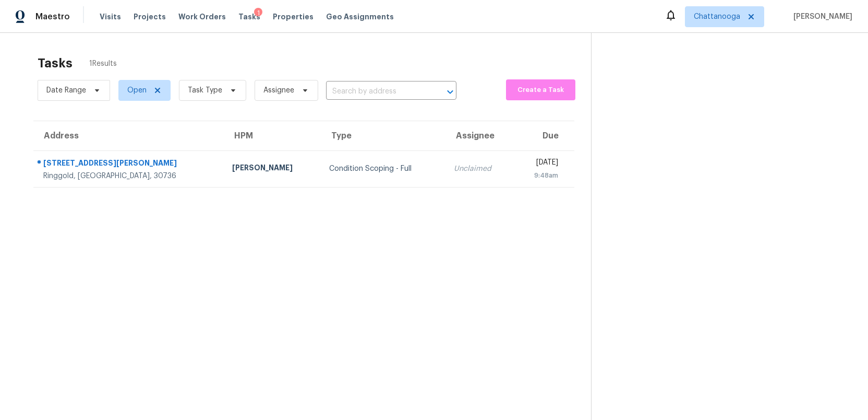 The height and width of the screenshot is (420, 868). What do you see at coordinates (540, 90) in the screenshot?
I see `button: Create a Task` at bounding box center [540, 90].